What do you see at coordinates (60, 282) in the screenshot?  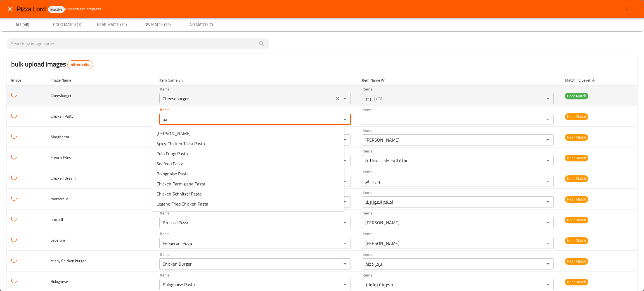 I see `span: Bolognese` at bounding box center [60, 282].